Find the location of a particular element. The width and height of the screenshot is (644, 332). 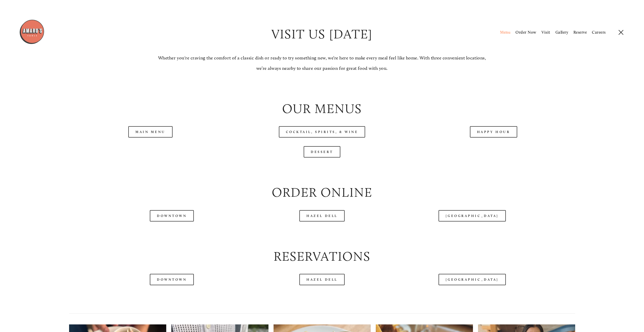

a: Happy Hour is located at coordinates (494, 132).